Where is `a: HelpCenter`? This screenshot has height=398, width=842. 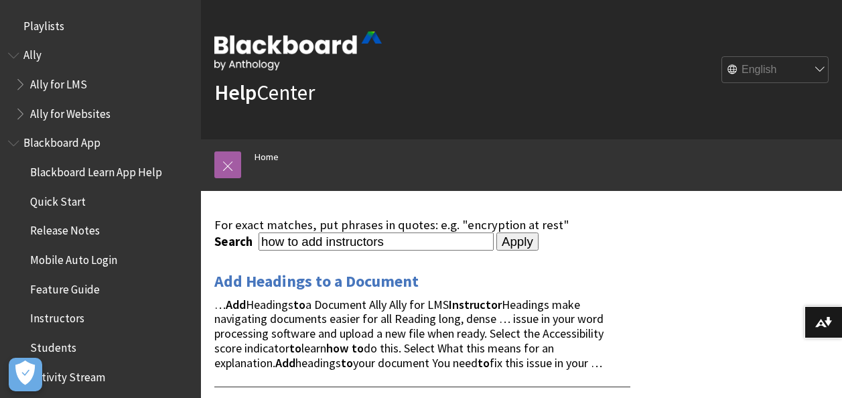 a: HelpCenter is located at coordinates (265, 92).